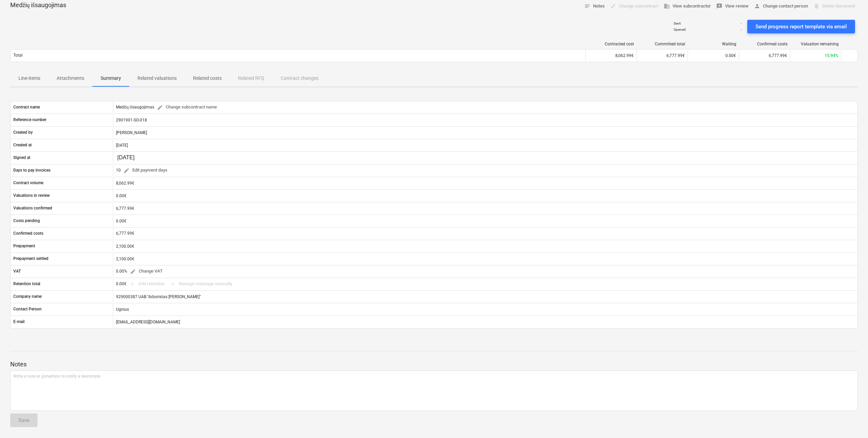 Image resolution: width=868 pixels, height=438 pixels. I want to click on span: person, so click(757, 6).